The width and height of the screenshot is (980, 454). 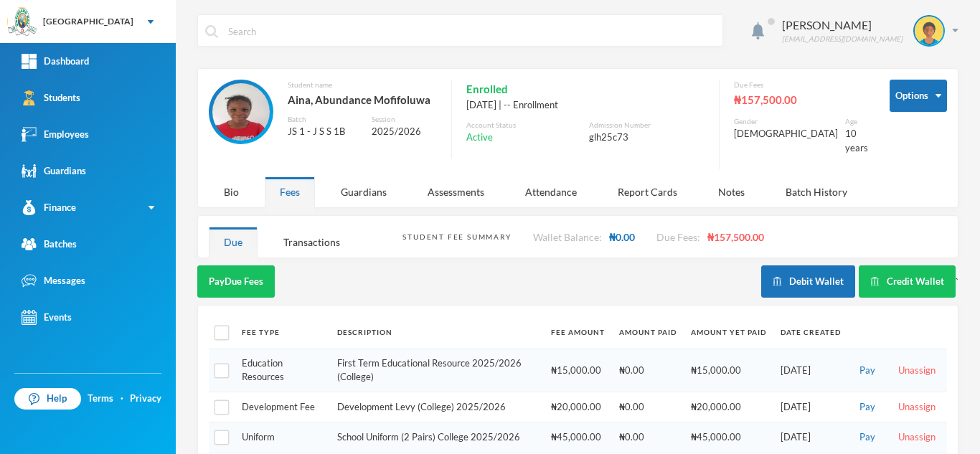 I want to click on div: Fees, so click(x=290, y=191).